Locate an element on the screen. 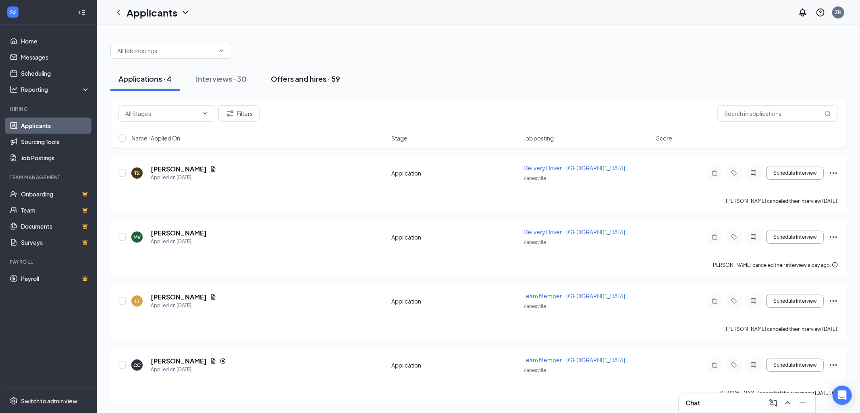 Image resolution: width=860 pixels, height=413 pixels. a: Messages is located at coordinates (55, 57).